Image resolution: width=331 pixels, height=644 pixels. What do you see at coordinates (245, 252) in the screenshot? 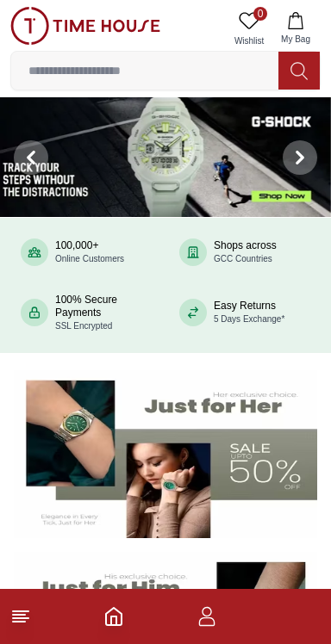
I see `div: Shops across` at bounding box center [245, 252].